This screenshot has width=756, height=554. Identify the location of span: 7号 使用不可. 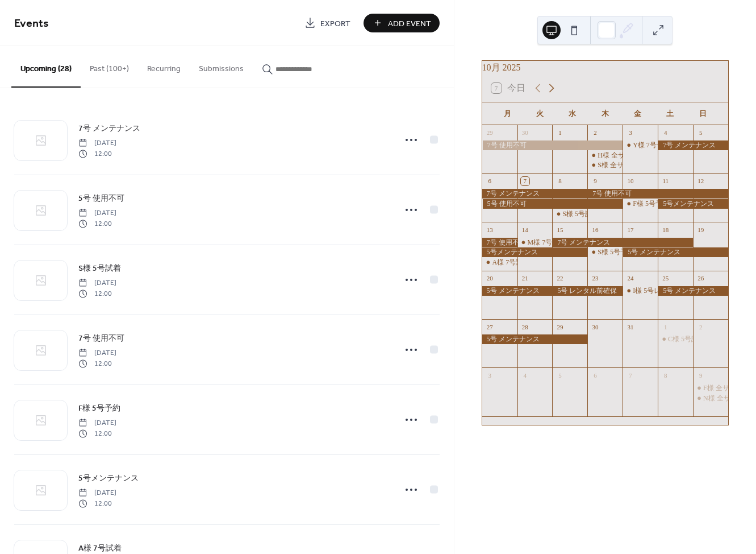
(101, 338).